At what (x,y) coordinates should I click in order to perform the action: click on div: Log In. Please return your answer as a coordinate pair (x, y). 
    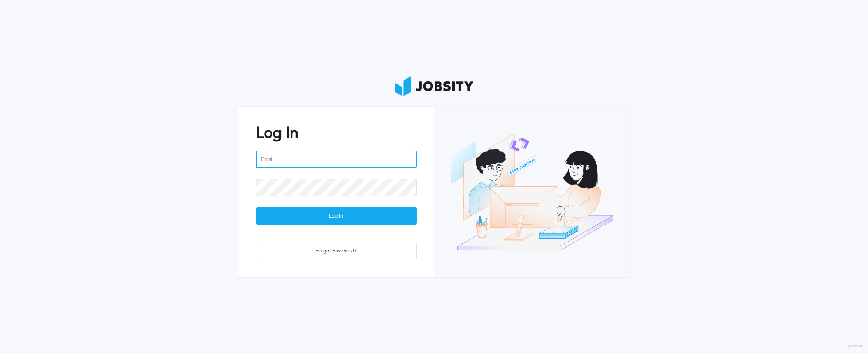
    Looking at the image, I should click on (336, 216).